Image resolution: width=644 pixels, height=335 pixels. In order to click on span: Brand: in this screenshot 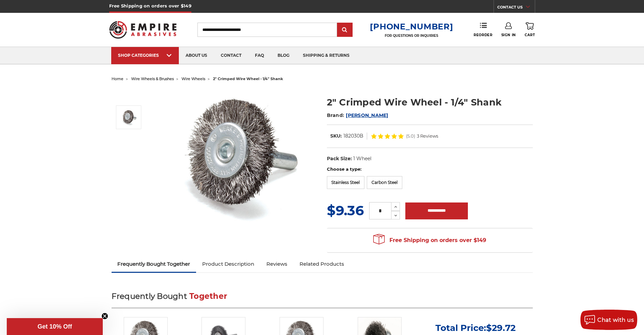, I will do `click(336, 115)`.